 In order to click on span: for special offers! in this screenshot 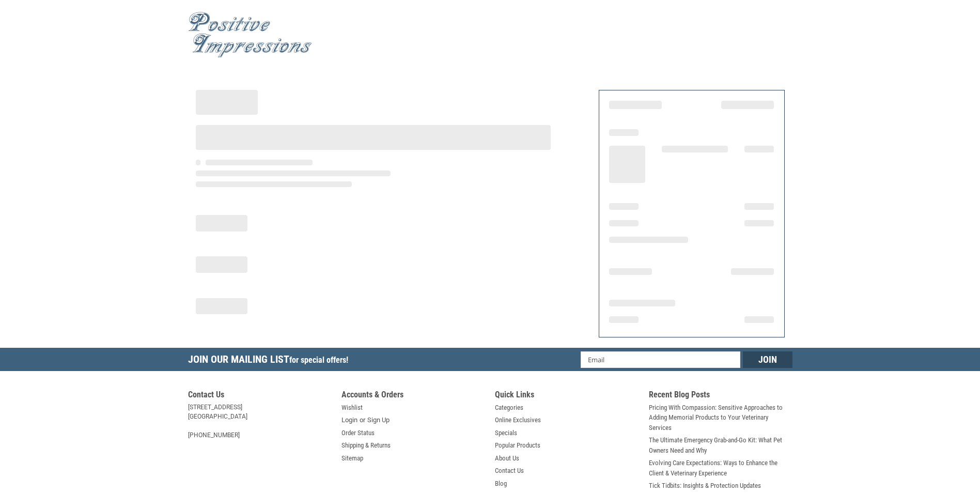, I will do `click(318, 360)`.